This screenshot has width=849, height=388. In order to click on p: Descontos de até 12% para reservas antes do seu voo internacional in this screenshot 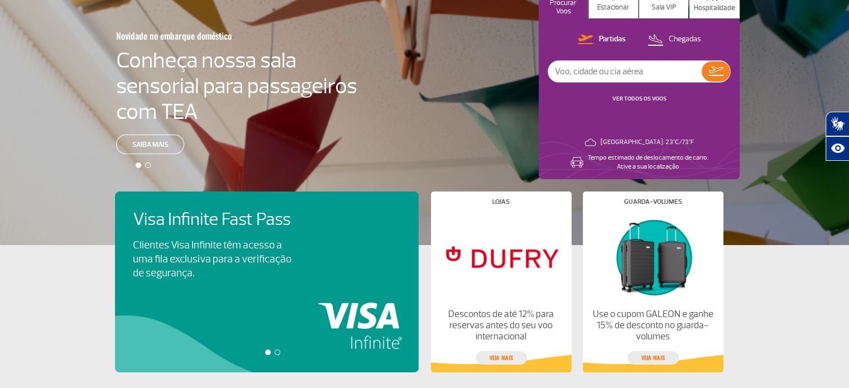, I will do `click(501, 326)`.